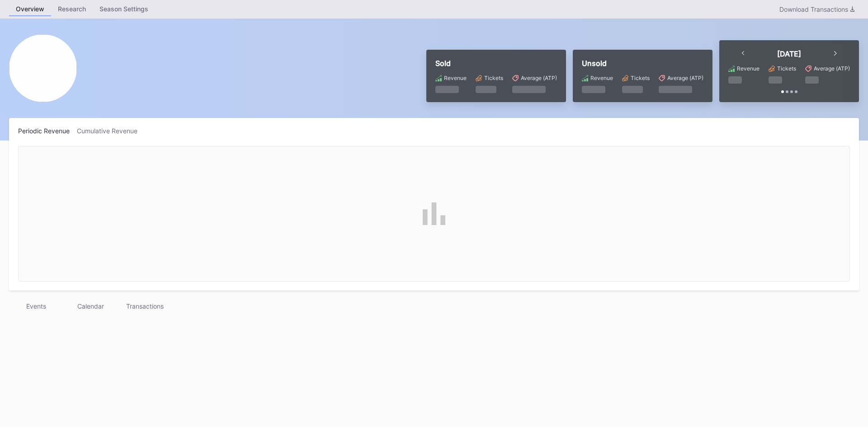 This screenshot has height=427, width=868. Describe the element at coordinates (111, 131) in the screenshot. I see `div: Cumulative Revenue` at that location.